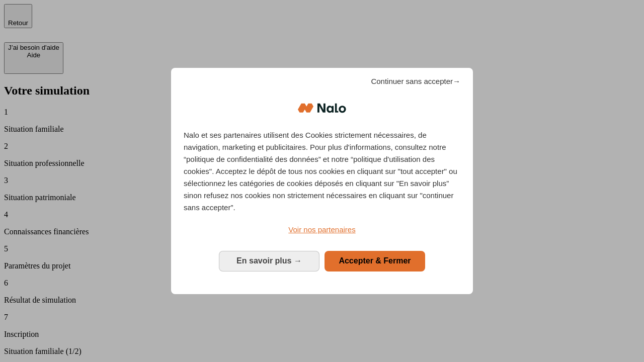 Image resolution: width=644 pixels, height=362 pixels. Describe the element at coordinates (322, 229) in the screenshot. I see `span: Voir nos partenaires` at that location.